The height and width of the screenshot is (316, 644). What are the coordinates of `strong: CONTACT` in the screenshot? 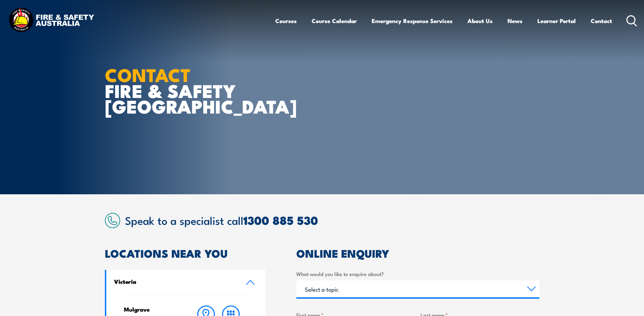 It's located at (148, 74).